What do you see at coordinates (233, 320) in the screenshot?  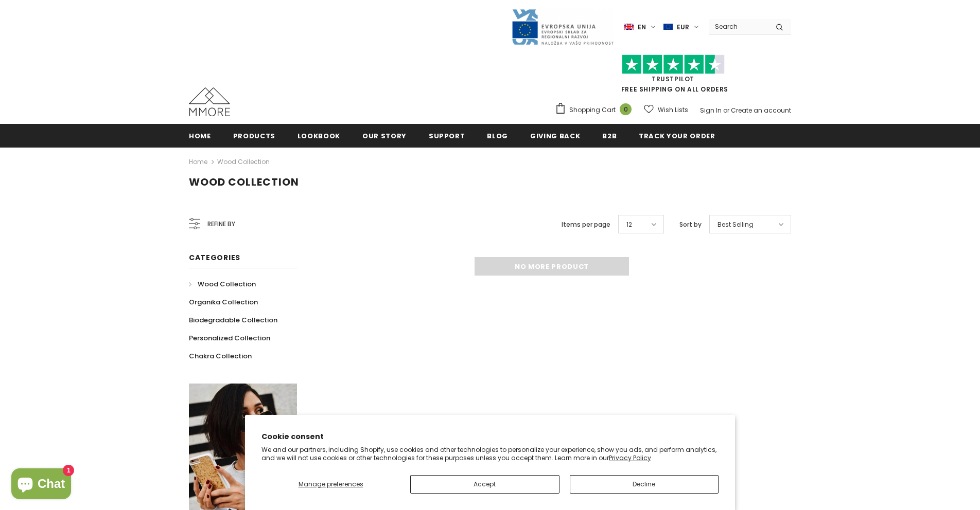 I see `a: Biodegradable Collection` at bounding box center [233, 320].